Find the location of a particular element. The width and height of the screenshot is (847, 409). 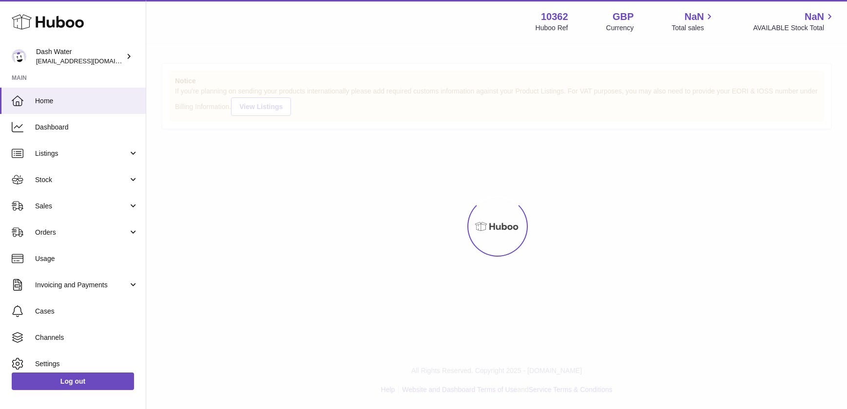

span: Listings is located at coordinates (81, 153).